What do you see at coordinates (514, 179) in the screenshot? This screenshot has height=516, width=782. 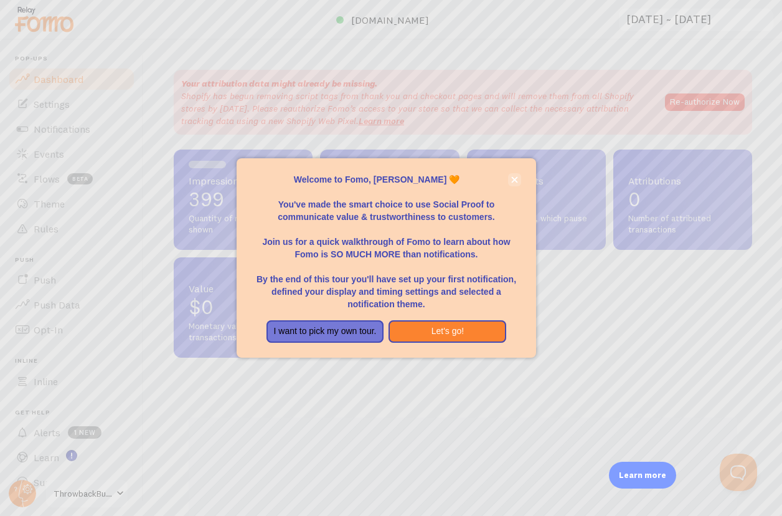 I see `button: close,` at bounding box center [514, 179].